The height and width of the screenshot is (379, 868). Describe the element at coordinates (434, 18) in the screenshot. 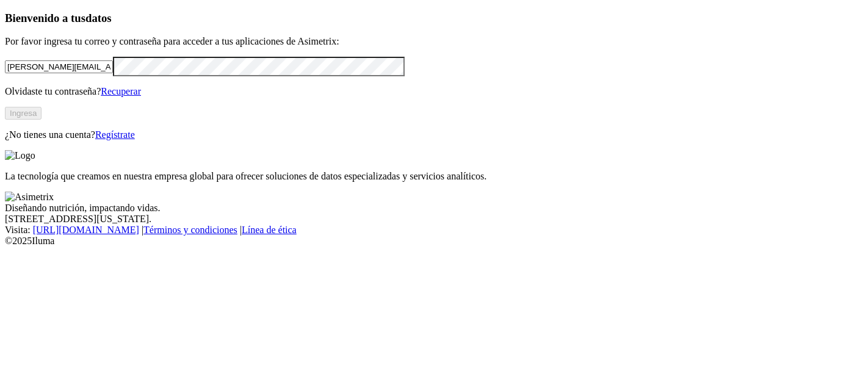

I see `h3: Bienvenido a tus` at that location.